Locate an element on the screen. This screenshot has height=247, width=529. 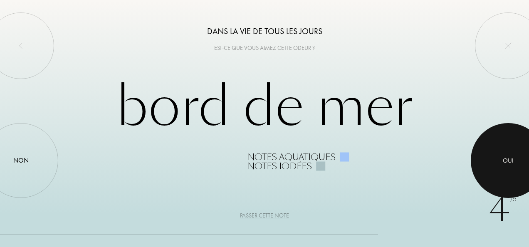
div: Passer cette note is located at coordinates (265, 216).